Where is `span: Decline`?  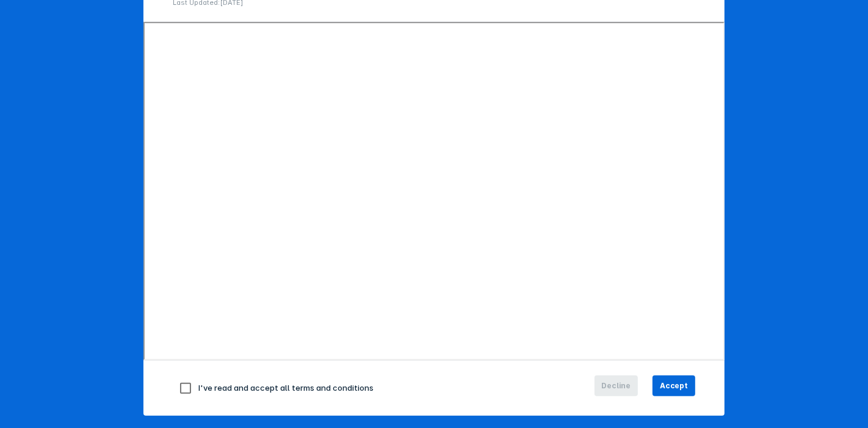
span: Decline is located at coordinates (617, 386).